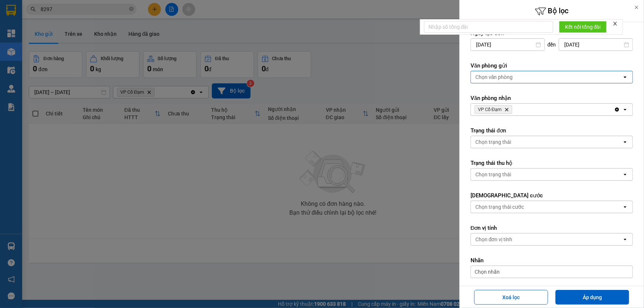 This screenshot has height=308, width=644. What do you see at coordinates (552, 260) in the screenshot?
I see `label: Nhãn` at bounding box center [552, 260].